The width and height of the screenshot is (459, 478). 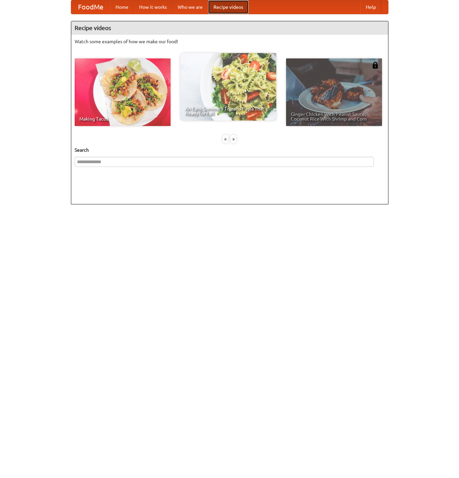 I want to click on a: Home, so click(x=122, y=7).